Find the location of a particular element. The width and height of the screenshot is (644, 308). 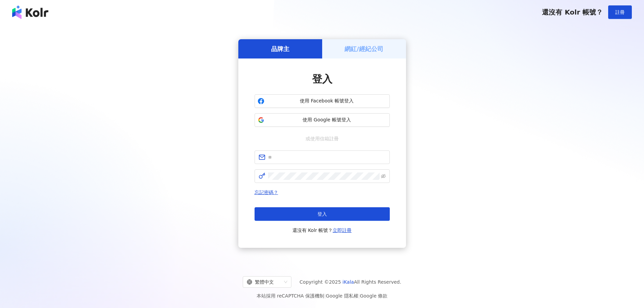

button: 登入 is located at coordinates (322, 214).